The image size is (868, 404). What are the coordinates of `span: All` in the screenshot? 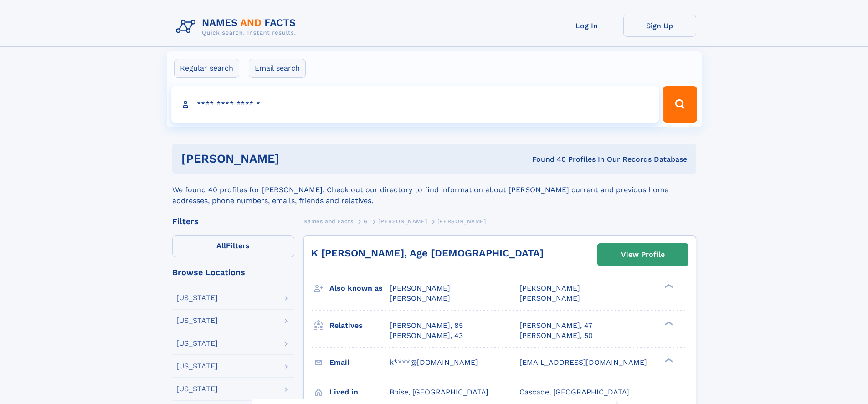 It's located at (221, 246).